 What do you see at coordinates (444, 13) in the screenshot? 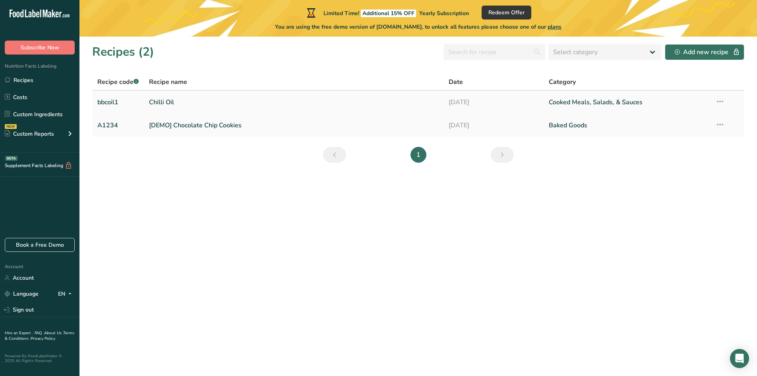
I see `span: Yearly Subscription` at bounding box center [444, 13].